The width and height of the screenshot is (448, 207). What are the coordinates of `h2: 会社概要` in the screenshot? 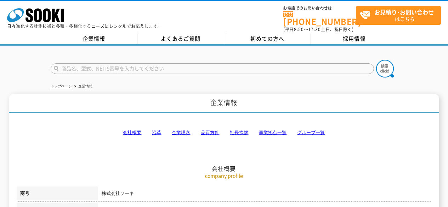 It's located at (224, 133).